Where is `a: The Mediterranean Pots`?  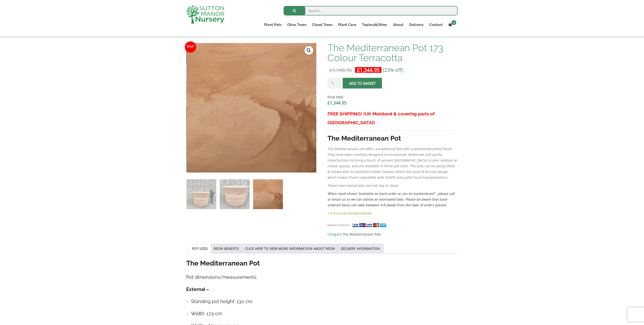
a: The Mediterranean Pots is located at coordinates (362, 234).